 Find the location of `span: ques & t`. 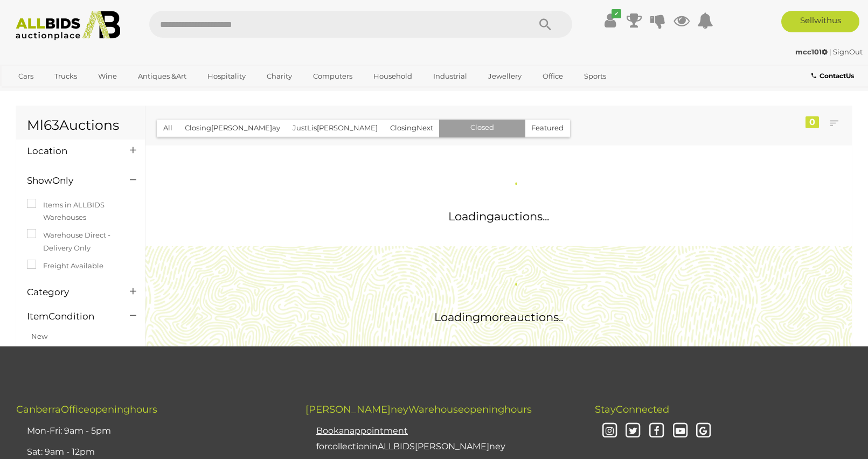

span: ques & t is located at coordinates (162, 76).